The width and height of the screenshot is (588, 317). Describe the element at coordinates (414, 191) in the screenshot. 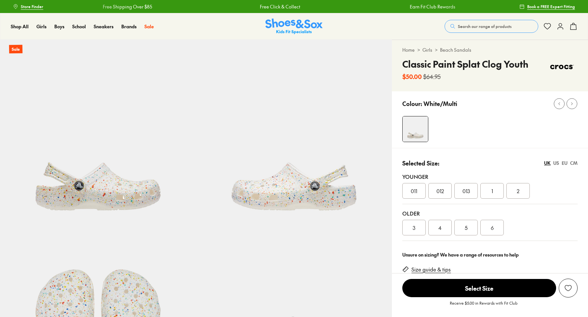

I see `span: 011` at that location.